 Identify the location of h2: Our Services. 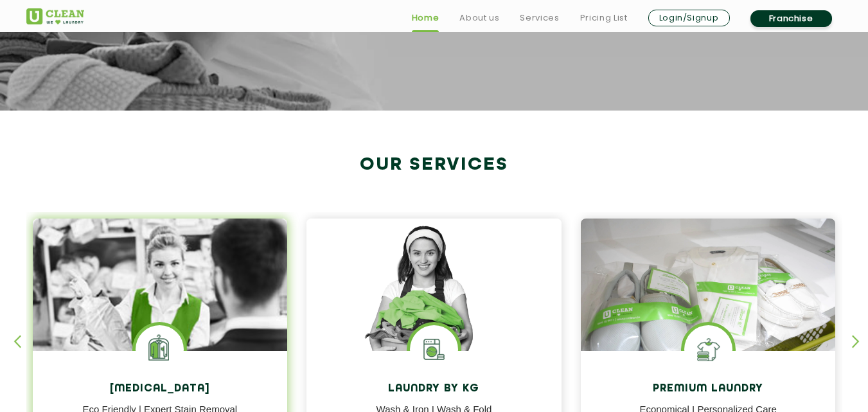
(434, 164).